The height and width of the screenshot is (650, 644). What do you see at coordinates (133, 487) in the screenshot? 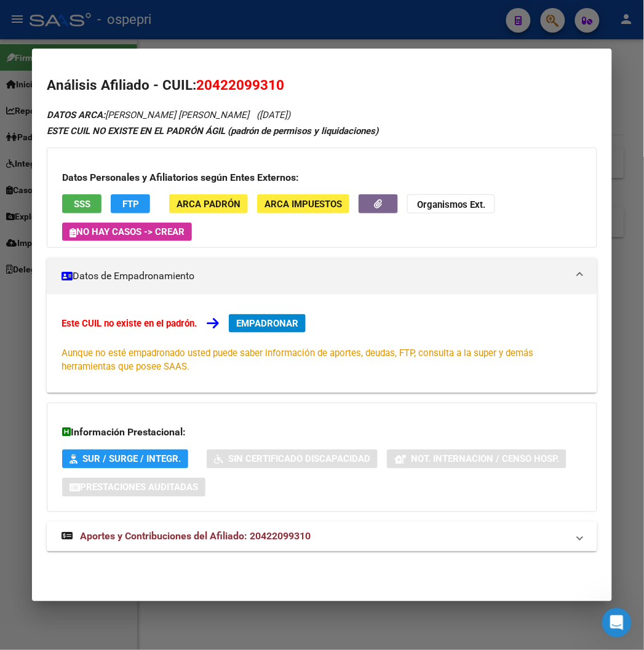
I see `button: Prestaciones Auditadas` at bounding box center [133, 487].